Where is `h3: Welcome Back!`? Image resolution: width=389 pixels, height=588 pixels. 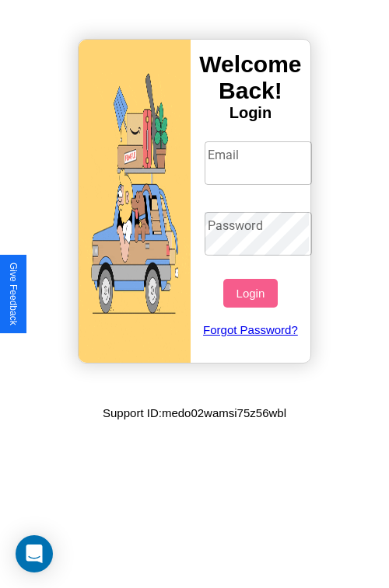
h3: Welcome Back! is located at coordinates (250, 78).